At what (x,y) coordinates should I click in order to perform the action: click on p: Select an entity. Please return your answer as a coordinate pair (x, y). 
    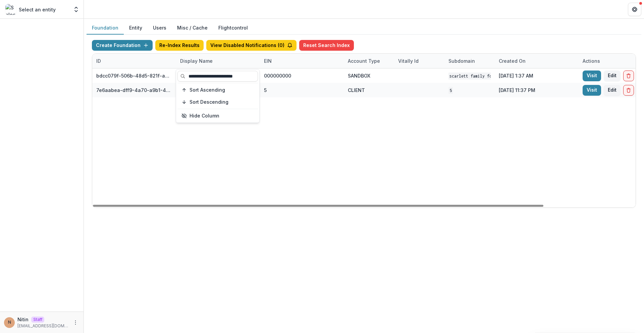
    Looking at the image, I should click on (38, 9).